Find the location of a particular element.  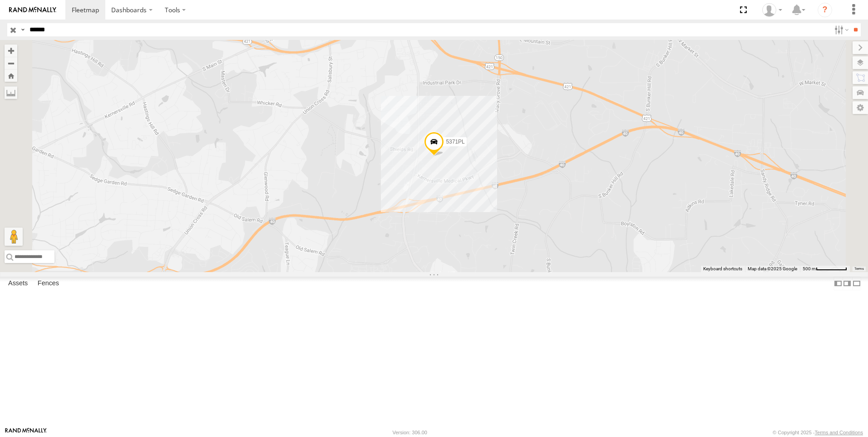

button: Zoom Home is located at coordinates (11, 75).